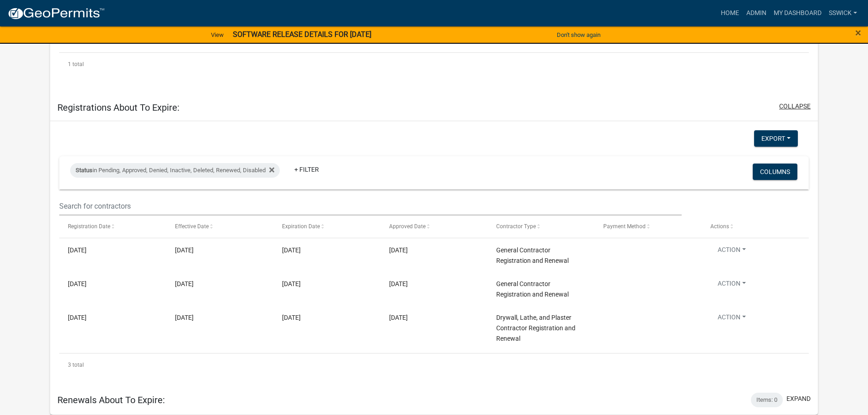  What do you see at coordinates (843, 13) in the screenshot?
I see `a: sswick` at bounding box center [843, 13].